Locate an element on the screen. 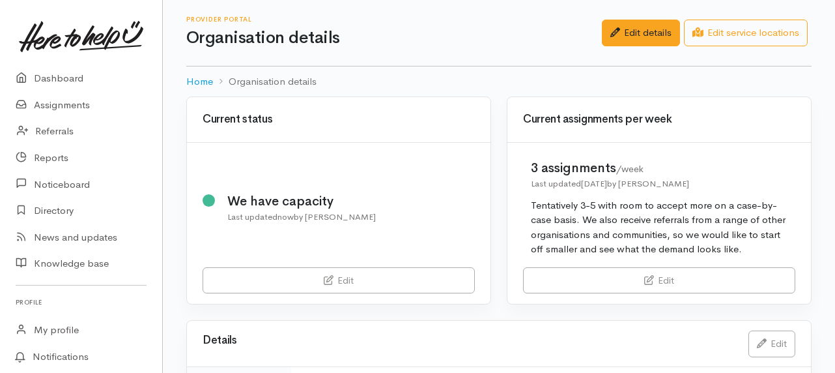 This screenshot has height=373, width=835. div: We have capacity is located at coordinates (302, 201).